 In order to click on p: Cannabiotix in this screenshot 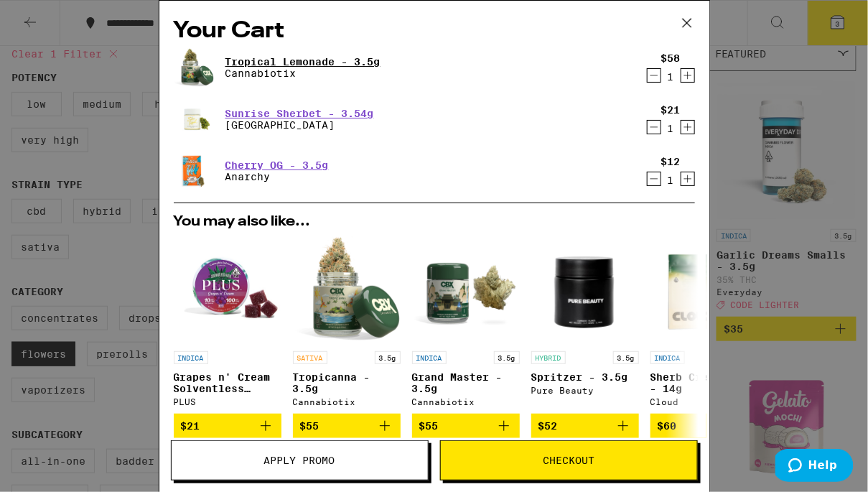, I will do `click(303, 73)`.